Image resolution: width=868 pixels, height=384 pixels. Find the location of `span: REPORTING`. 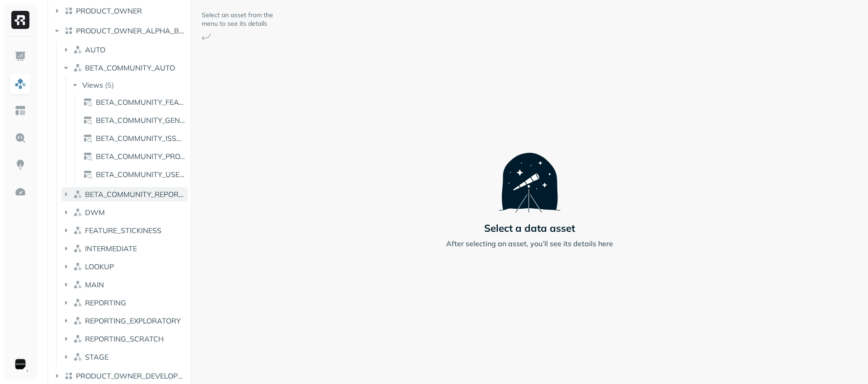

span: REPORTING is located at coordinates (105, 303).